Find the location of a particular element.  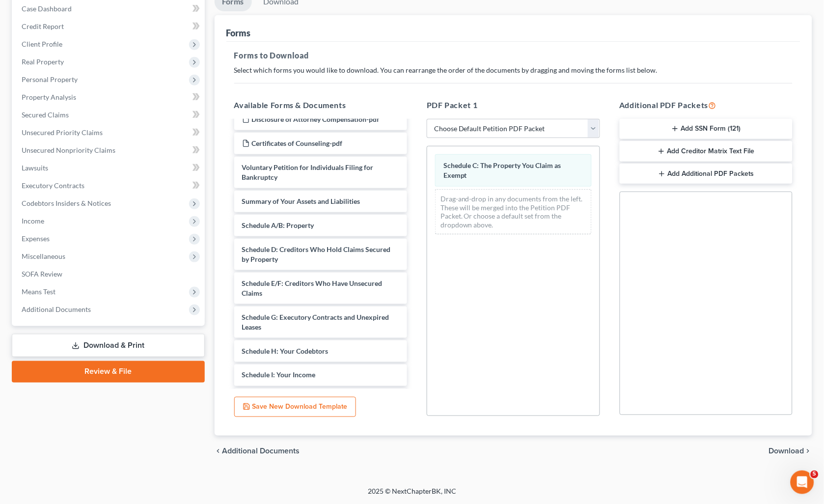

div: Drag-and-drop in any documents from the left. These will be merged into the Petition PDF Packet. ... is located at coordinates (514, 212).